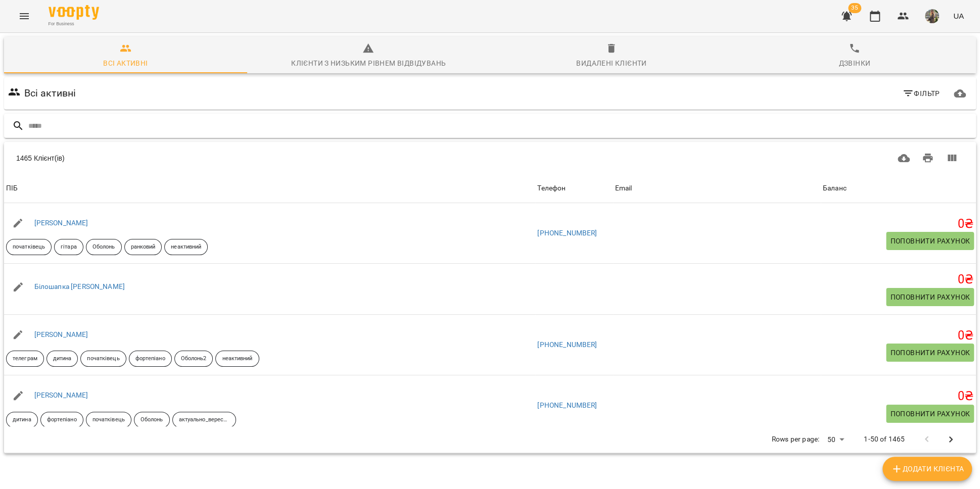 Image resolution: width=980 pixels, height=489 pixels. Describe the element at coordinates (835, 189) in the screenshot. I see `div: Баланс` at that location.